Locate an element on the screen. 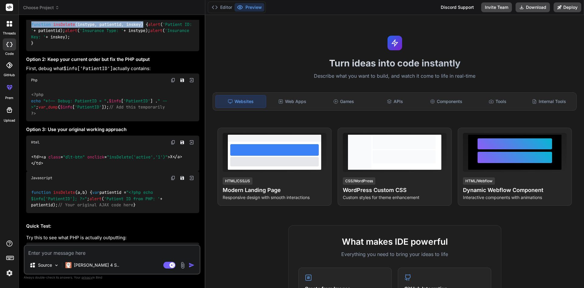 The image size is (584, 288). img: settings is located at coordinates (9, 273).